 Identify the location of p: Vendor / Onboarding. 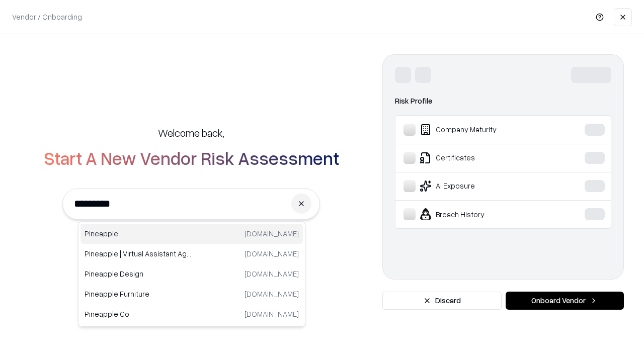
(47, 17).